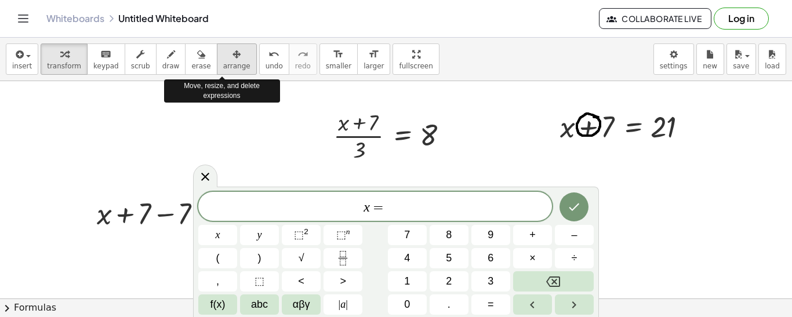 This screenshot has width=792, height=317. I want to click on span: αβγ, so click(302, 305).